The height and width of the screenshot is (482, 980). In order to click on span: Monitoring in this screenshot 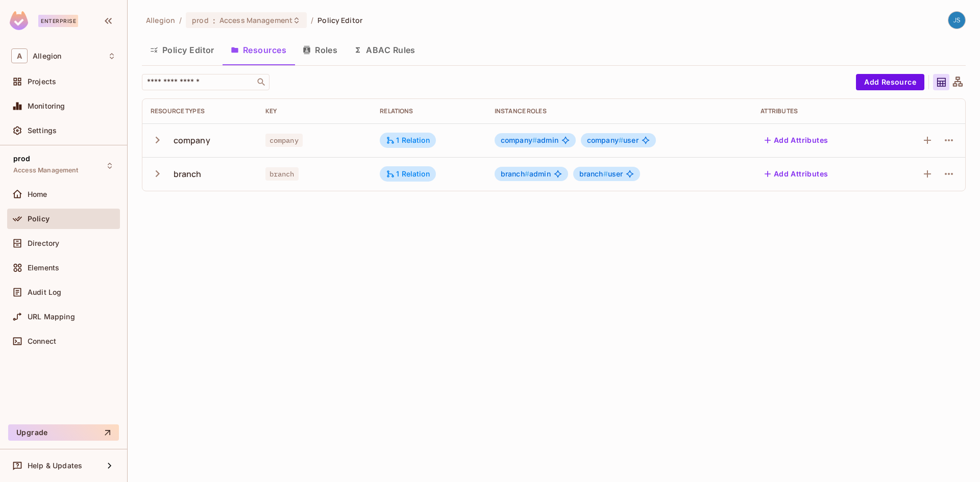, I will do `click(46, 106)`.